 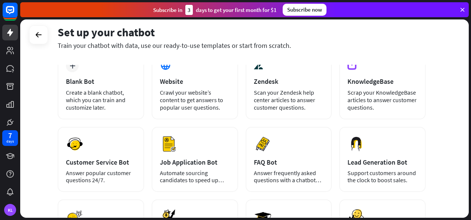 What do you see at coordinates (304, 10) in the screenshot?
I see `div: Subscribe now` at bounding box center [304, 10].